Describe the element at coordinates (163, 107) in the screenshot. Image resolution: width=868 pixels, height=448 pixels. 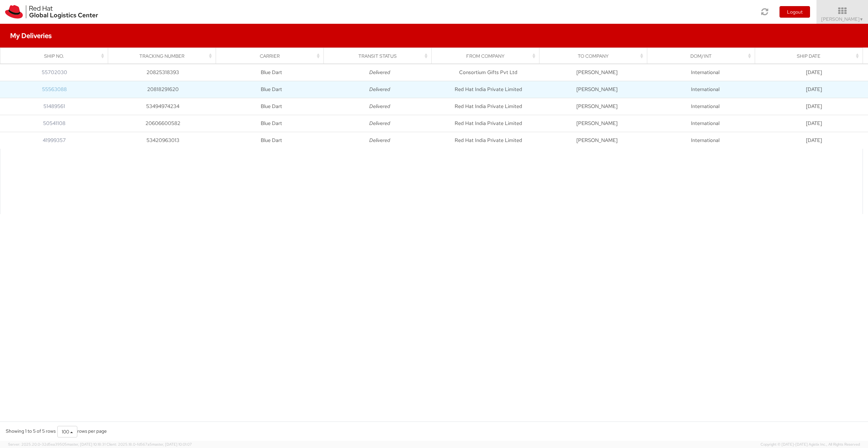
I see `td: 53494974234` at that location.